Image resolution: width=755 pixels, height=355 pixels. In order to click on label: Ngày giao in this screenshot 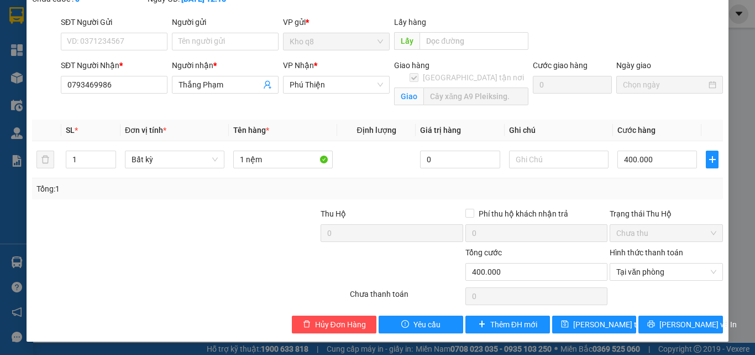, I will do `click(634, 65)`.